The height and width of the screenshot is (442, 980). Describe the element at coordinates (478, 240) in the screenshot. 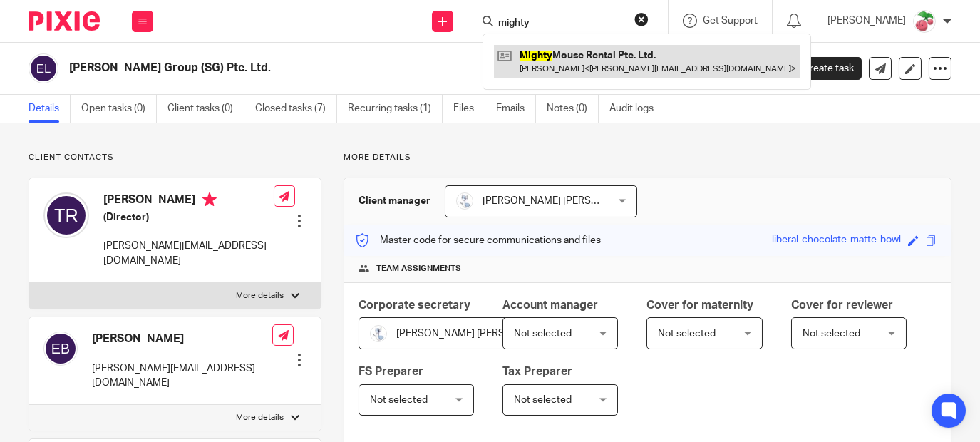

I see `p: Master code for secure communications and files` at that location.